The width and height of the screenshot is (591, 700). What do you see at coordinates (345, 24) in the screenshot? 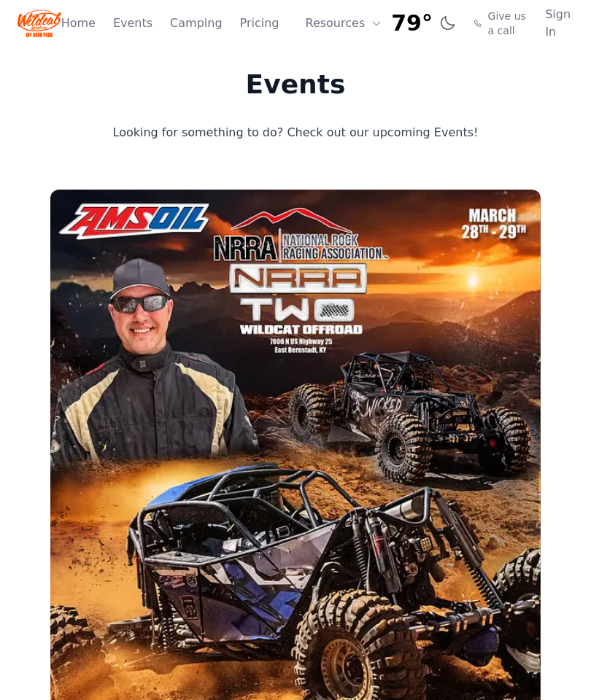
I see `button: Resources` at bounding box center [345, 24].